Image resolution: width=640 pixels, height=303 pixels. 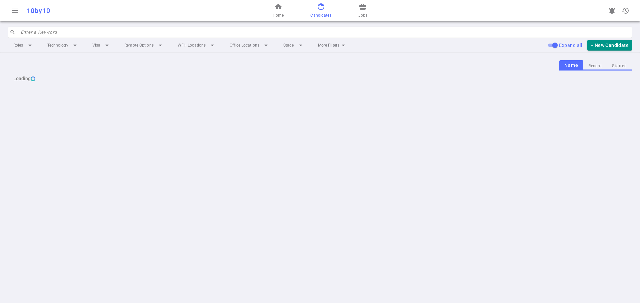 I want to click on img: loading..., so click(x=33, y=79).